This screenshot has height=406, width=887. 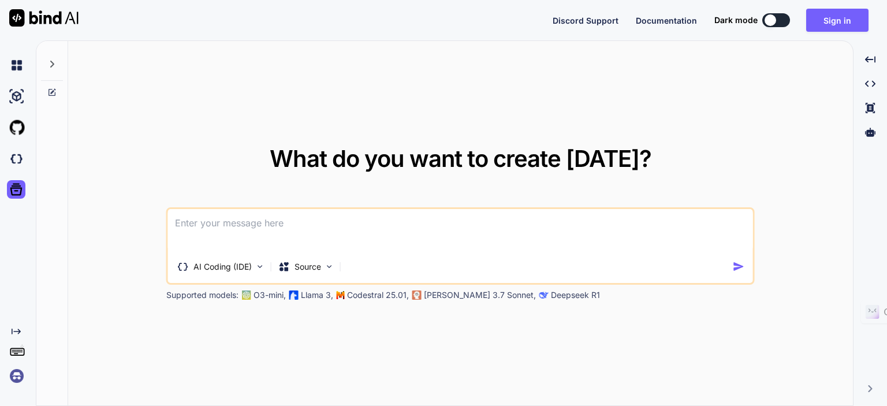 I want to click on img: Pick Models, so click(x=329, y=266).